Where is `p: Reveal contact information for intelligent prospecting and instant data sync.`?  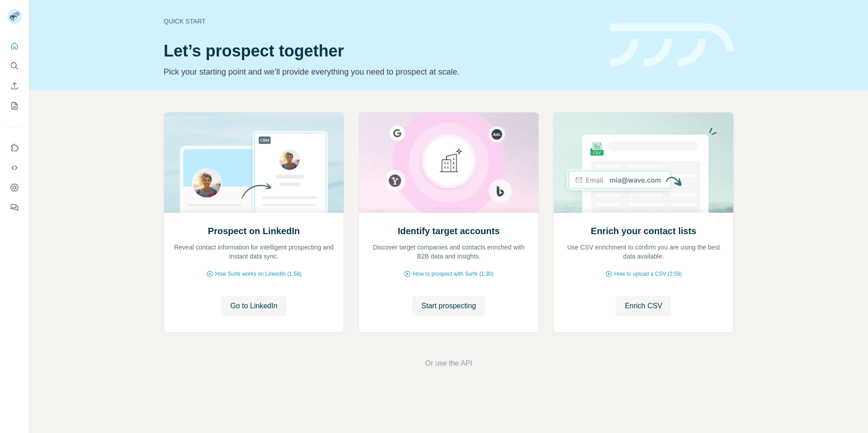
p: Reveal contact information for intelligent prospecting and instant data sync. is located at coordinates (253, 251).